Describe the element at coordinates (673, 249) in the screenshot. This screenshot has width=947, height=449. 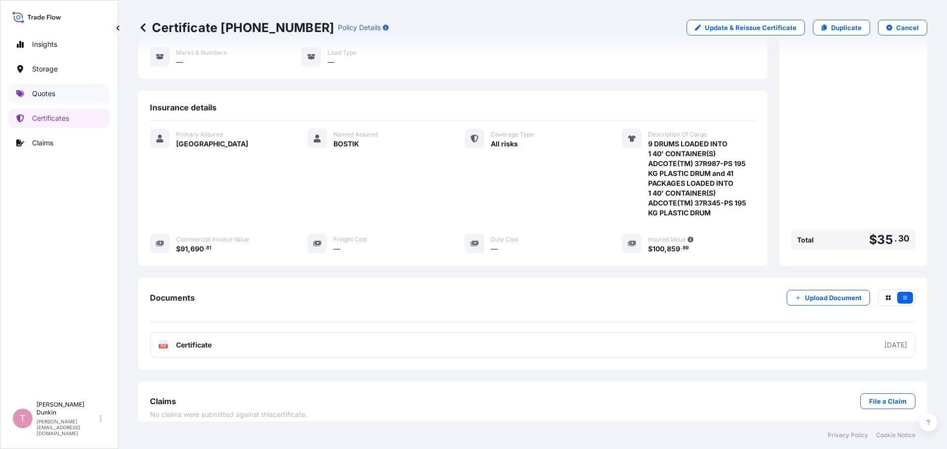
I see `span: 859` at that location.